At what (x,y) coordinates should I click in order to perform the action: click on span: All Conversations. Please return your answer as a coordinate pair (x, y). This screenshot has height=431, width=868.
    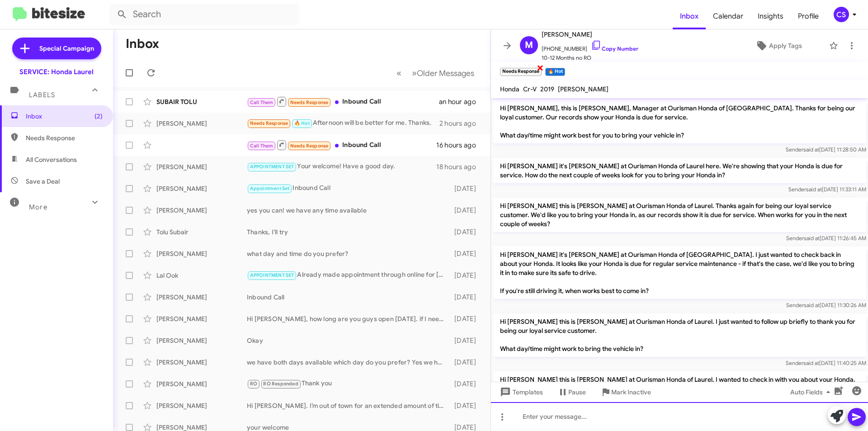
    Looking at the image, I should click on (51, 160).